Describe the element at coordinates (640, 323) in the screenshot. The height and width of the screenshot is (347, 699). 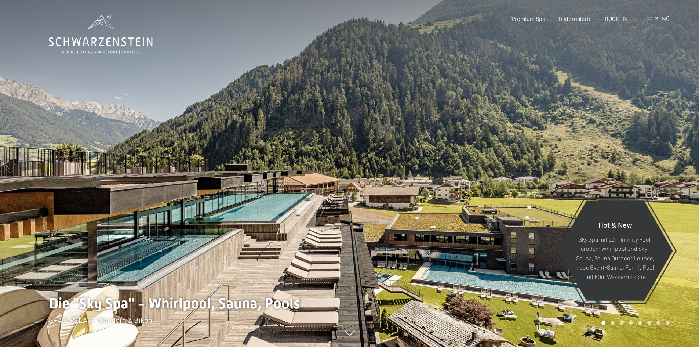
I see `div: Carousel Page 5` at that location.